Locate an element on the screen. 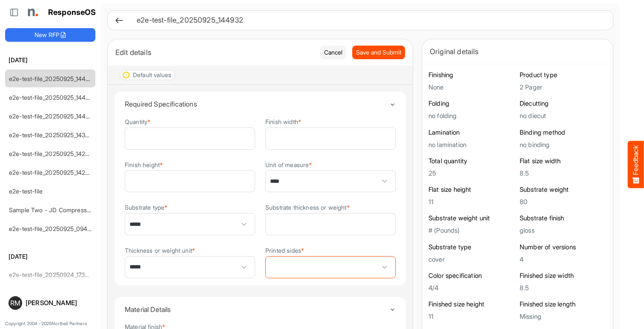  label: Substrate type is located at coordinates (146, 207).